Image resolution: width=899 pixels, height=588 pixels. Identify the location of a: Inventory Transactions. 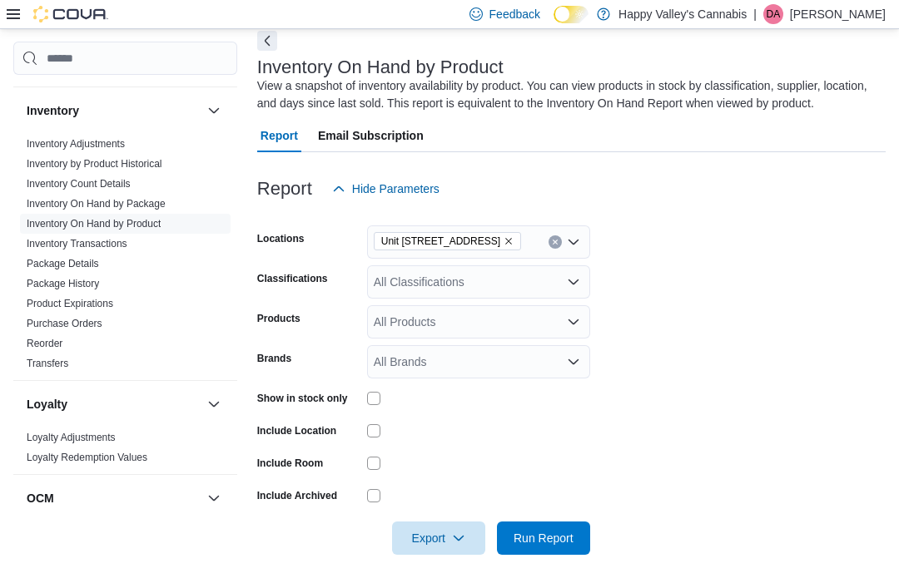
(76, 244).